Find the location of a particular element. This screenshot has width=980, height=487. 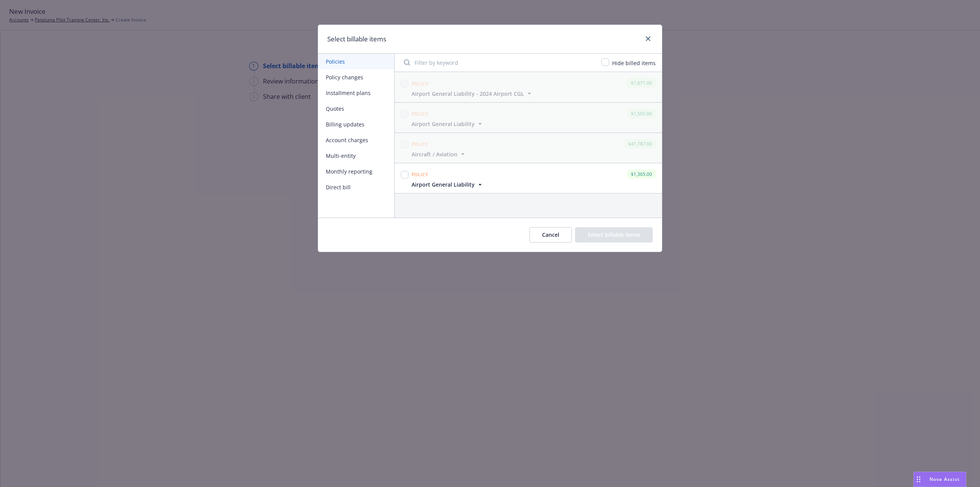

span: Policy$1,671.00Airport General Liability - 2024 Airport CGL is located at coordinates (529, 87).